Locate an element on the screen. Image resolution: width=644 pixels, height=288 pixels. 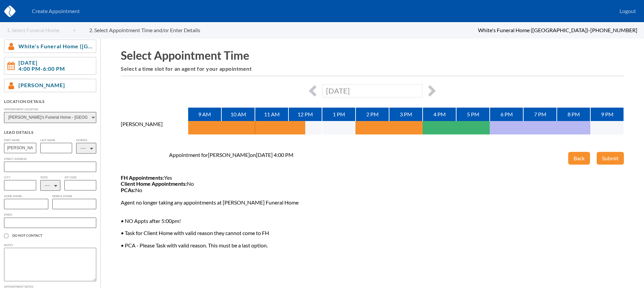
div: 7 PM is located at coordinates (540, 114).